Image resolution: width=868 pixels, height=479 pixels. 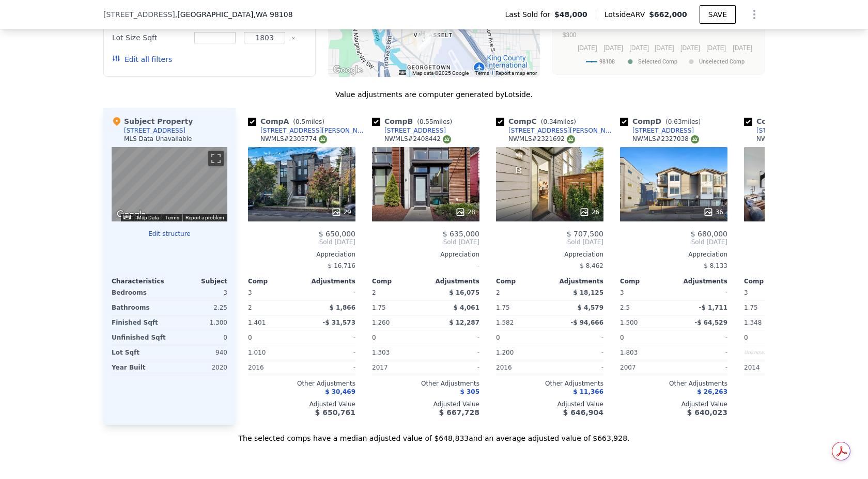 What do you see at coordinates (713, 212) in the screenshot?
I see `div: 36` at bounding box center [713, 212].